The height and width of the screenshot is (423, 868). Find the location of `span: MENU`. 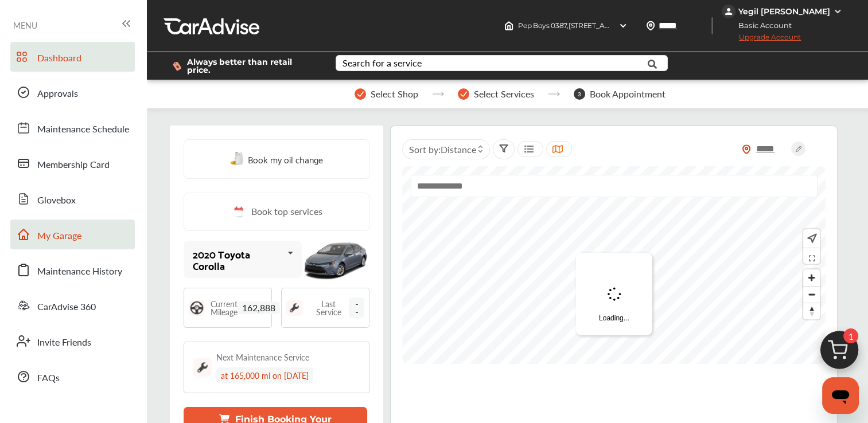

span: MENU is located at coordinates (25, 25).